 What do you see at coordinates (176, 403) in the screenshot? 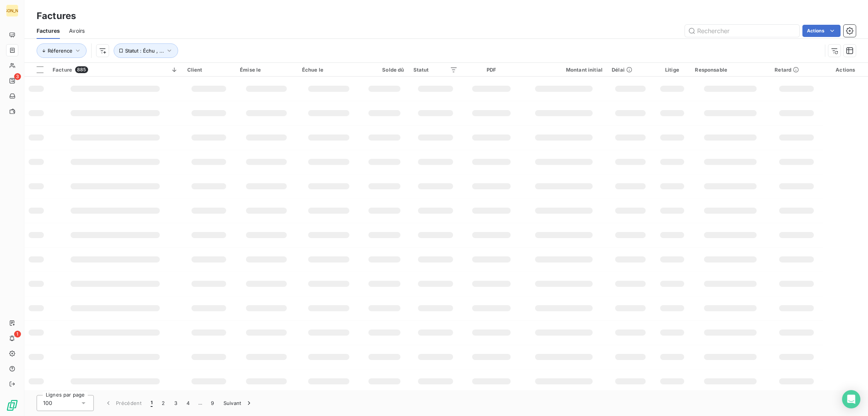
I see `button: 3` at bounding box center [176, 403].